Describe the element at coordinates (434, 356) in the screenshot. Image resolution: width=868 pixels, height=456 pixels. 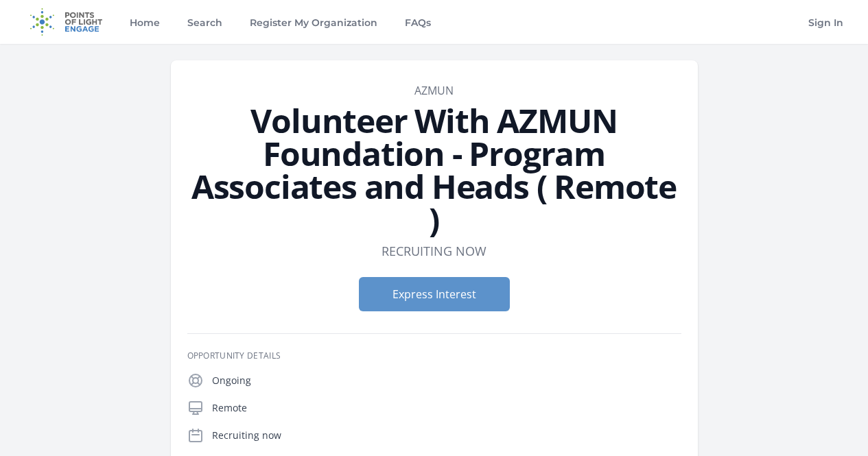
I see `h3: Opportunity Details` at that location.